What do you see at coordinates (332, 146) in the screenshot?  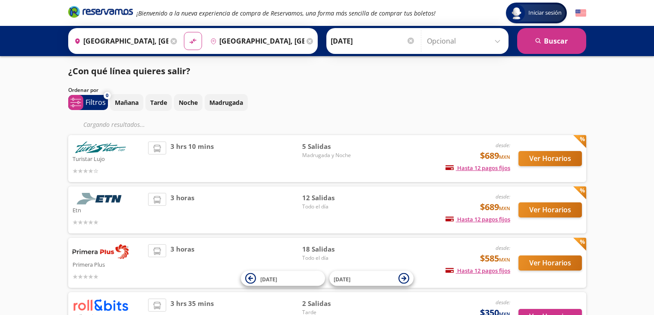 I see `span: 5 Salidas` at bounding box center [332, 146].